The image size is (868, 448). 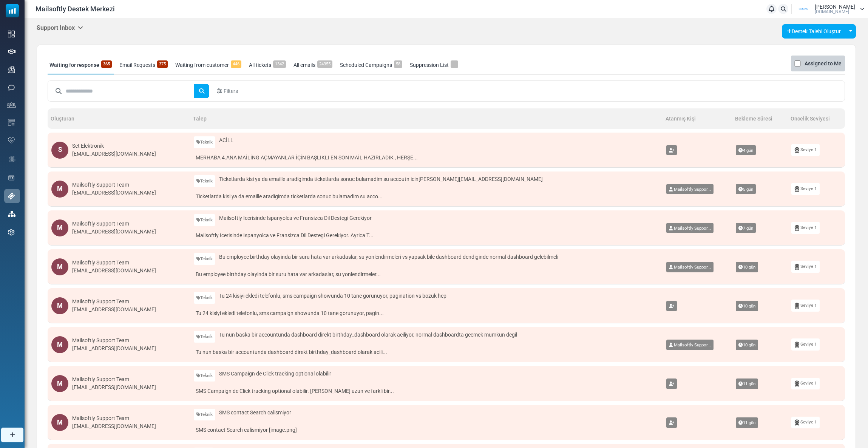 I want to click on span: ACİLL, so click(x=226, y=140).